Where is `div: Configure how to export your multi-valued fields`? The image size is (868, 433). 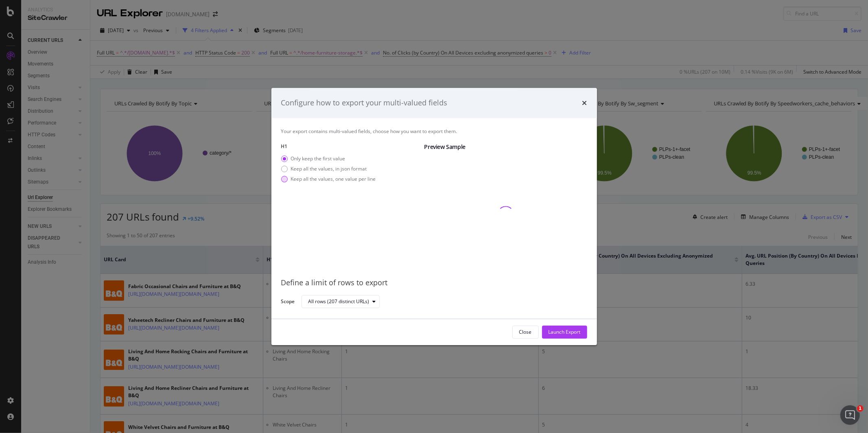
div: Configure how to export your multi-valued fields is located at coordinates (364, 103).